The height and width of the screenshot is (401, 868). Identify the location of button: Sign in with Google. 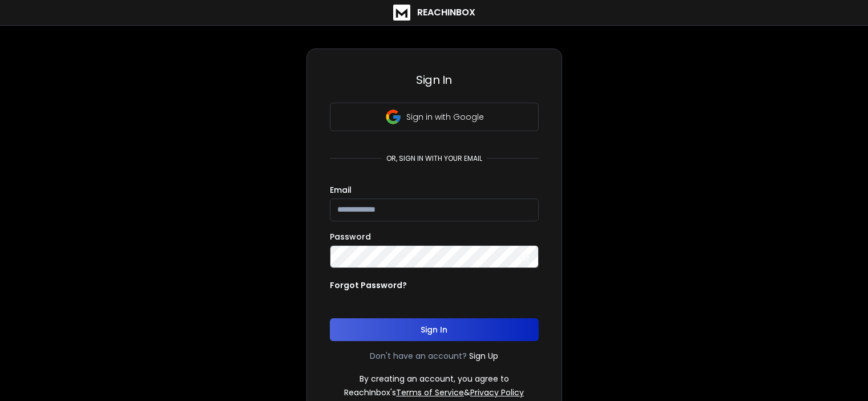
(434, 117).